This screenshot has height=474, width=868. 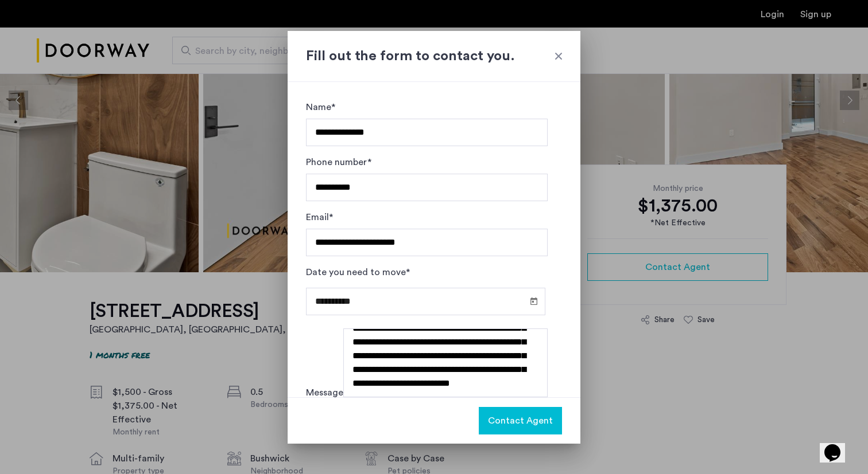 What do you see at coordinates (358, 272) in the screenshot?
I see `label: Date you need to move*` at bounding box center [358, 272].